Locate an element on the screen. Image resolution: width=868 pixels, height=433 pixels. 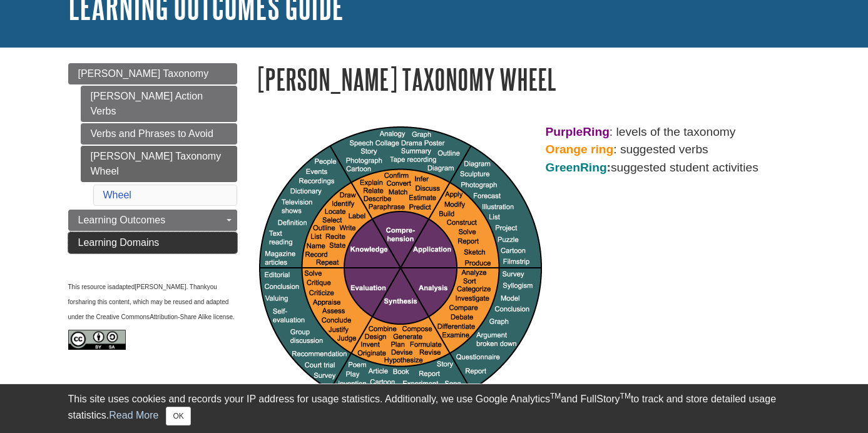
a: Read More is located at coordinates (133, 415).